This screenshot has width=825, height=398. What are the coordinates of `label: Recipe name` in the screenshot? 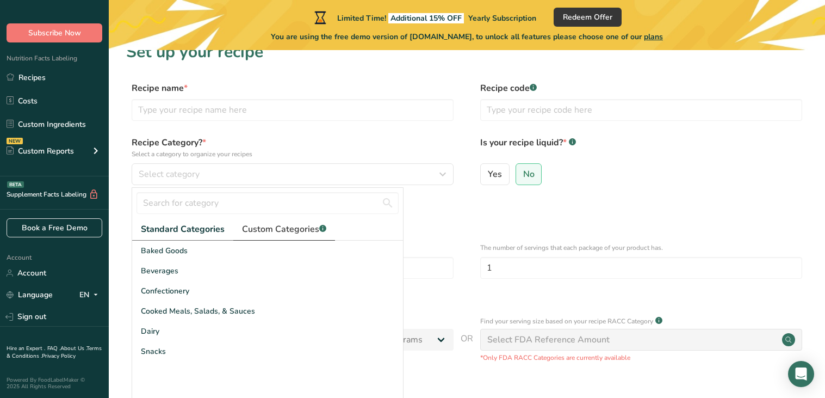 It's located at (293, 88).